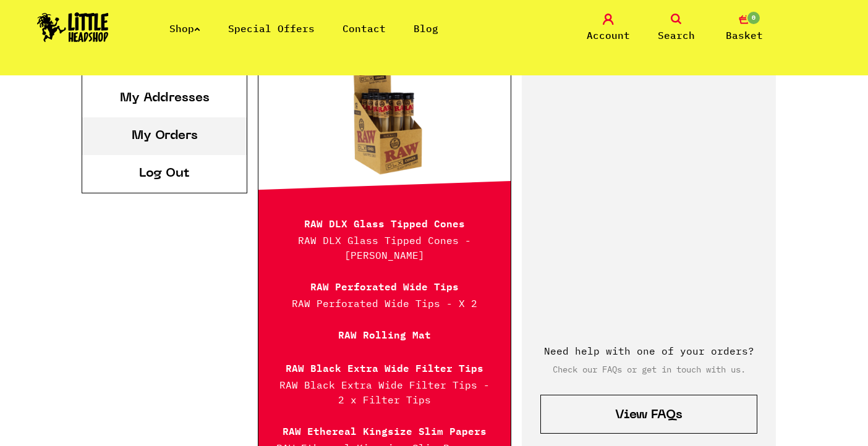  What do you see at coordinates (164, 136) in the screenshot?
I see `a: My Orders` at bounding box center [164, 136].